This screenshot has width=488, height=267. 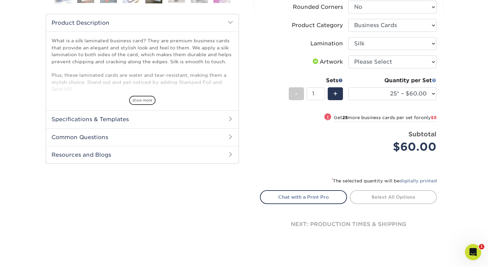 What do you see at coordinates (345, 118) in the screenshot?
I see `strong: 25` at bounding box center [345, 118].